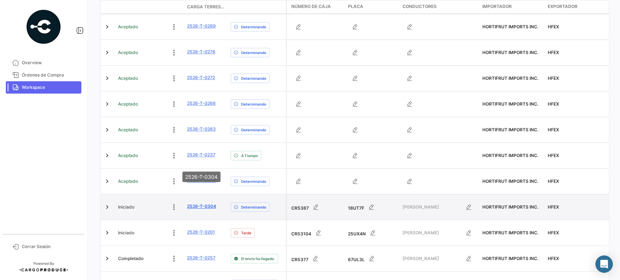 Image resolution: width=620 pixels, height=280 pixels. I want to click on a: 2526-T-0237, so click(201, 155).